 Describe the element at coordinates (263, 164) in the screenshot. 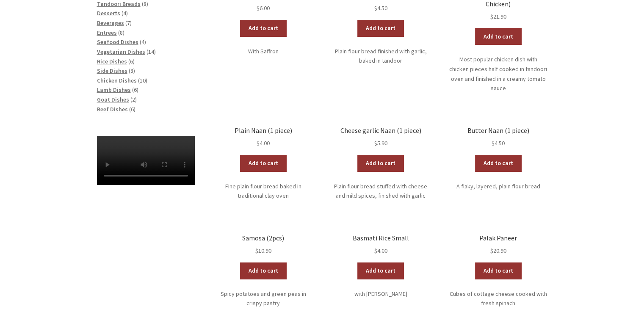

I see `a: Add to cart: “Plain Naan (1 piece)”` at that location.